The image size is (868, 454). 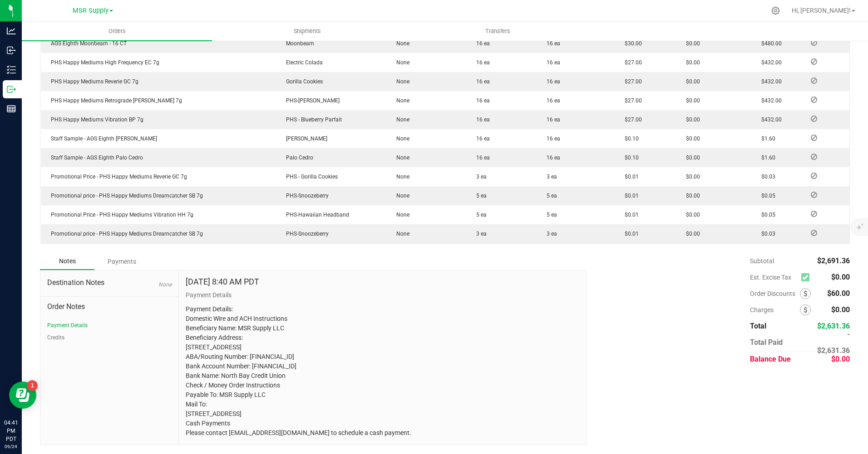 I want to click on span: $1.60, so click(x=766, y=139).